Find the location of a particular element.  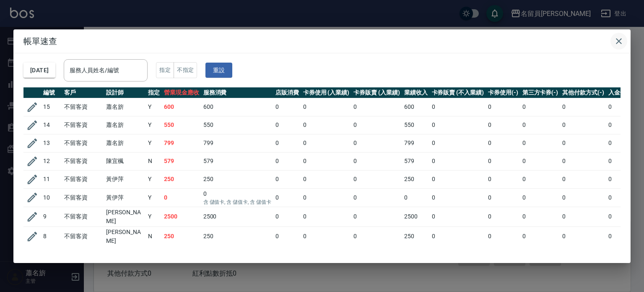

th: 卡券販賣 (入業績) is located at coordinates (376, 93).